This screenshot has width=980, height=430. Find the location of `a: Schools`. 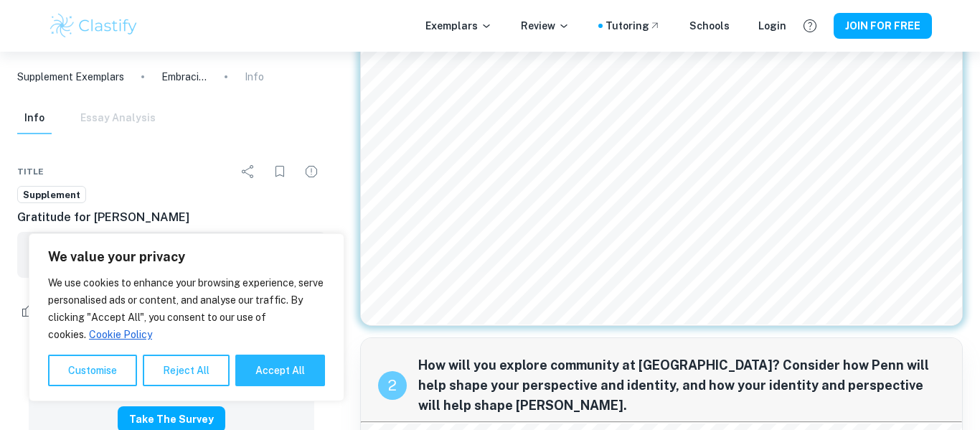

a: Schools is located at coordinates (710, 26).